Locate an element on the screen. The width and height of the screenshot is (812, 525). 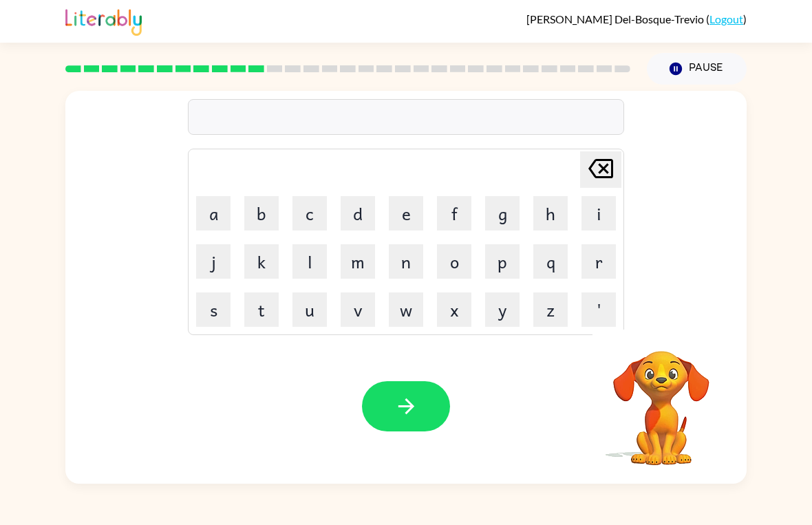
video: Your browser must support playing .mp4 files to use Literably. Please try using another browser. is located at coordinates (661, 399).